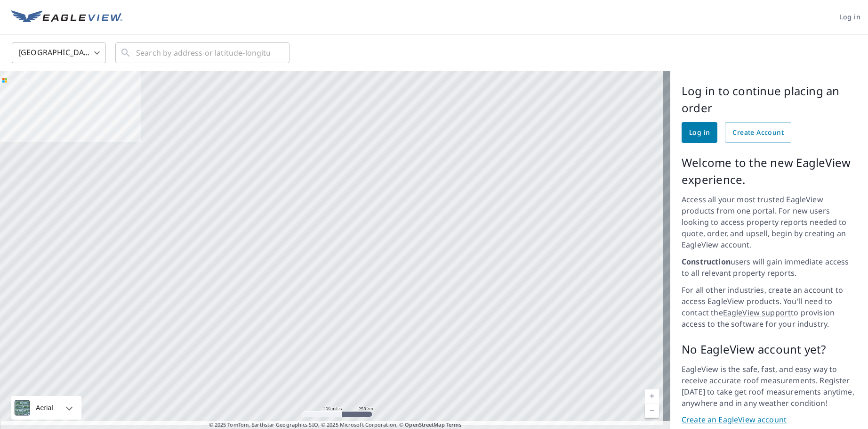  What do you see at coordinates (769, 171) in the screenshot?
I see `p: Welcome to the new EagleView experience.` at bounding box center [769, 171].